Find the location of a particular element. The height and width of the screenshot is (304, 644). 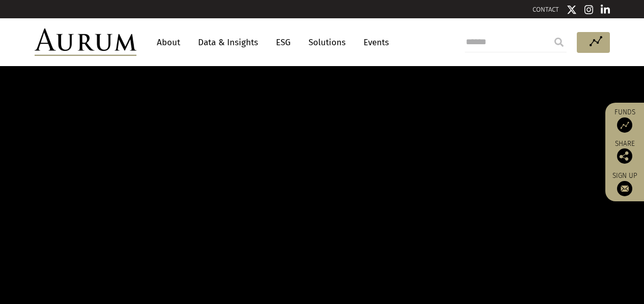

img: Sign up to our newsletter is located at coordinates (625, 189).